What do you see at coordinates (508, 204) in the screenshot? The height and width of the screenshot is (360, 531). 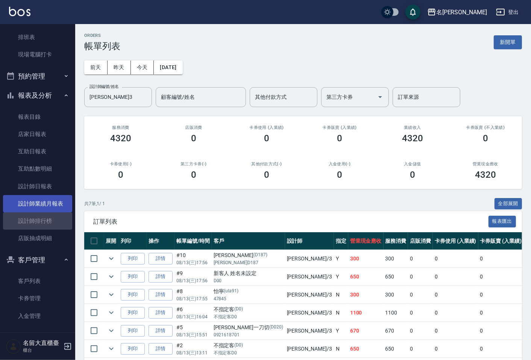 I see `button: 全部展開` at bounding box center [508, 204].